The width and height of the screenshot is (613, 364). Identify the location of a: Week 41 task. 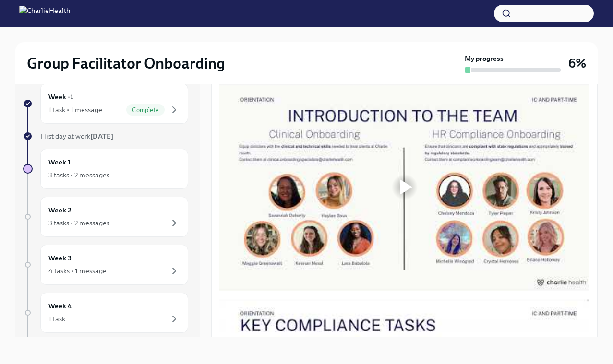
(105, 313).